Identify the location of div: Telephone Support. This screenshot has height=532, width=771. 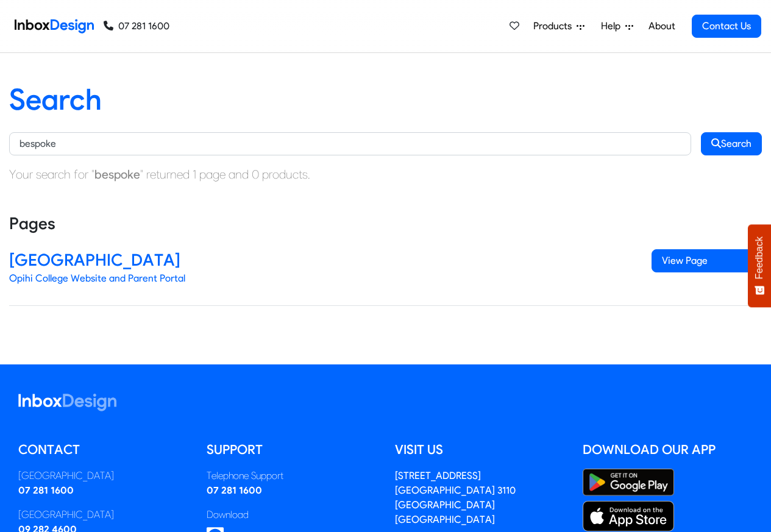
(291, 476).